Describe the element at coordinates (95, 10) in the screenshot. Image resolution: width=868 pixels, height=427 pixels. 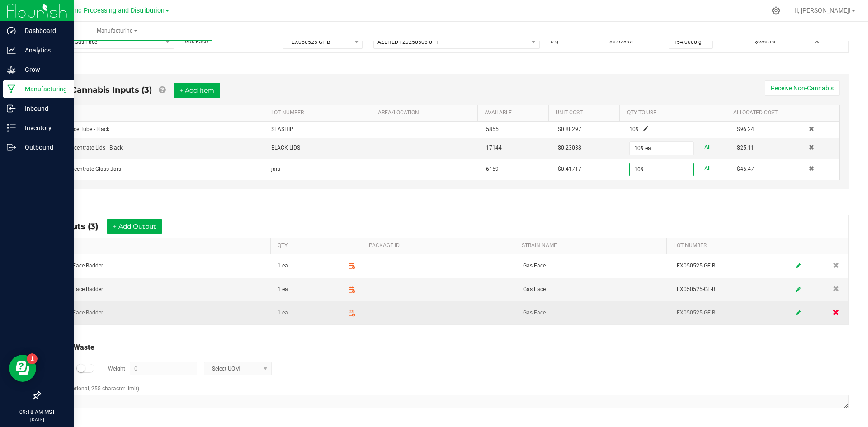
I see `span: Globe Farmacy Inc Processing and Distribution` at that location.